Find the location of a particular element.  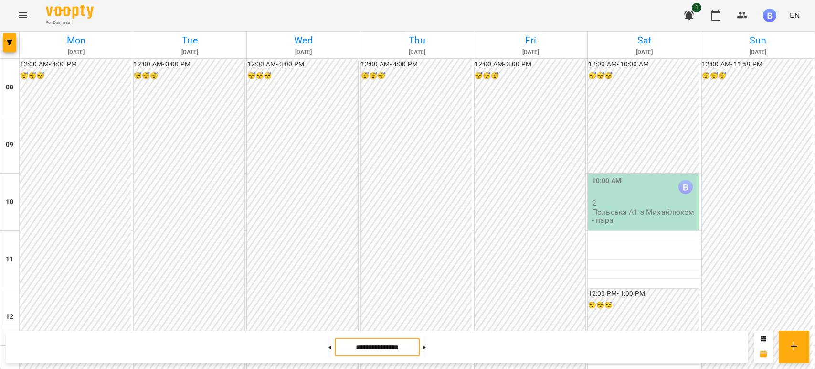

h6: 08 is located at coordinates (10, 87).